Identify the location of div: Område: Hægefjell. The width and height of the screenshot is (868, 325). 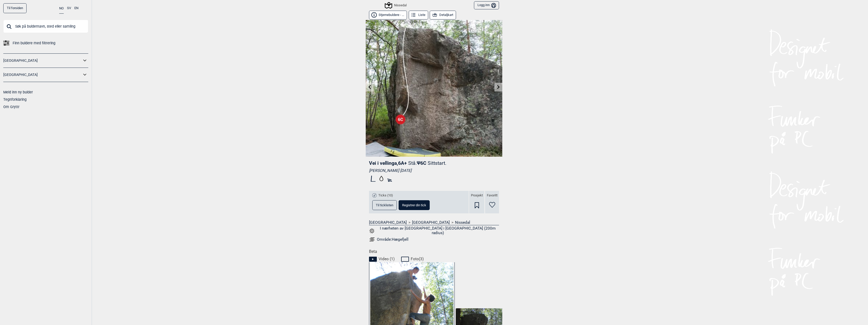
(392, 240).